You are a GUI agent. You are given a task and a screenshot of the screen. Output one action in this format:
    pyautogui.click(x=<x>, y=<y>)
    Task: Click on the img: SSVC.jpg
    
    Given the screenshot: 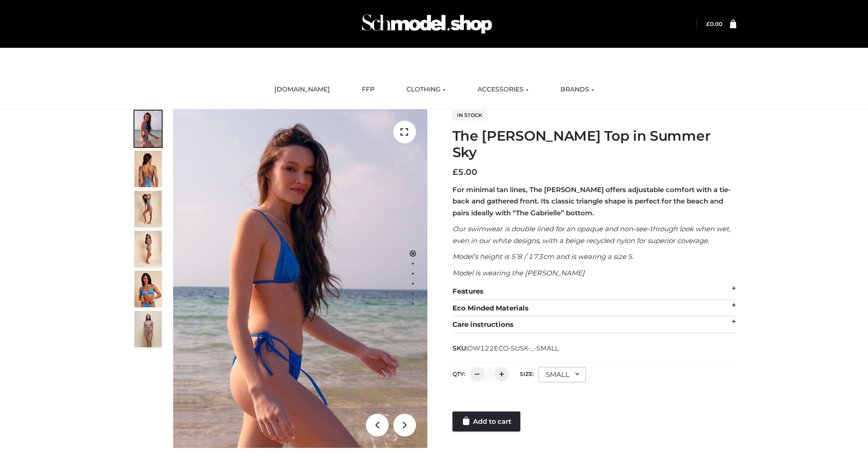 What is the action you would take?
    pyautogui.click(x=148, y=329)
    